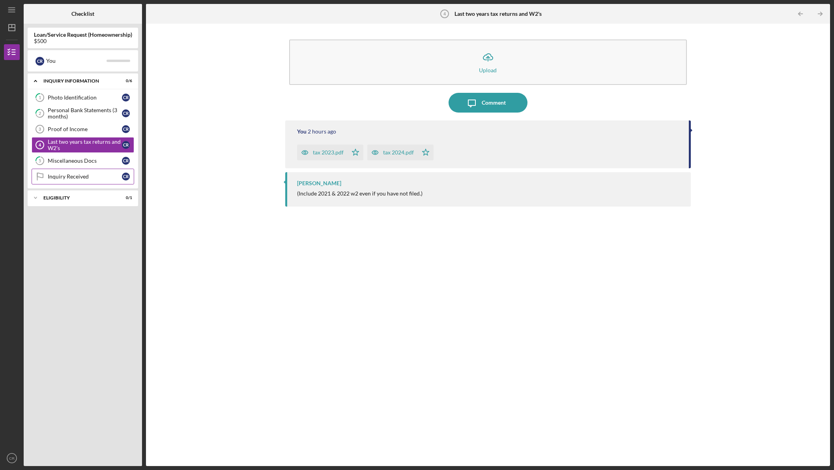  I want to click on div: tax 2023.pdf, so click(328, 152).